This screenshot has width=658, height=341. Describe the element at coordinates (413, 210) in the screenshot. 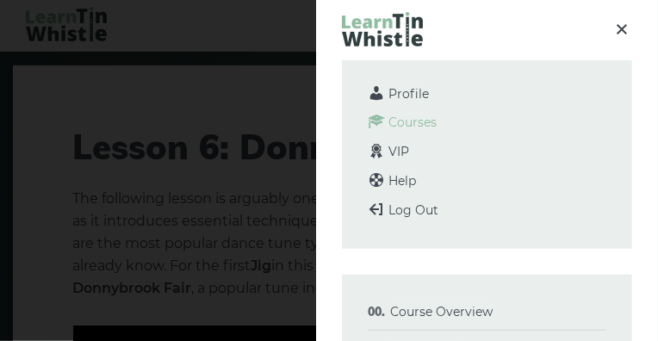

I see `span: Log Out` at that location.